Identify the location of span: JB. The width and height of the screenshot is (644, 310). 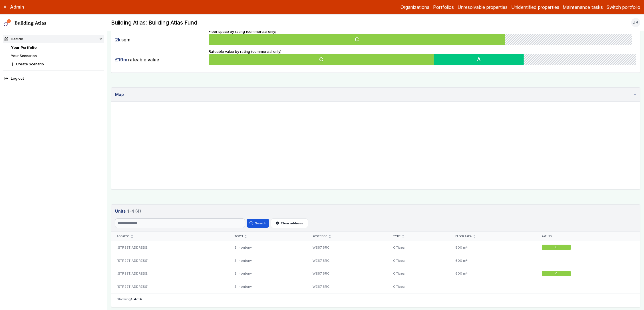
(636, 22).